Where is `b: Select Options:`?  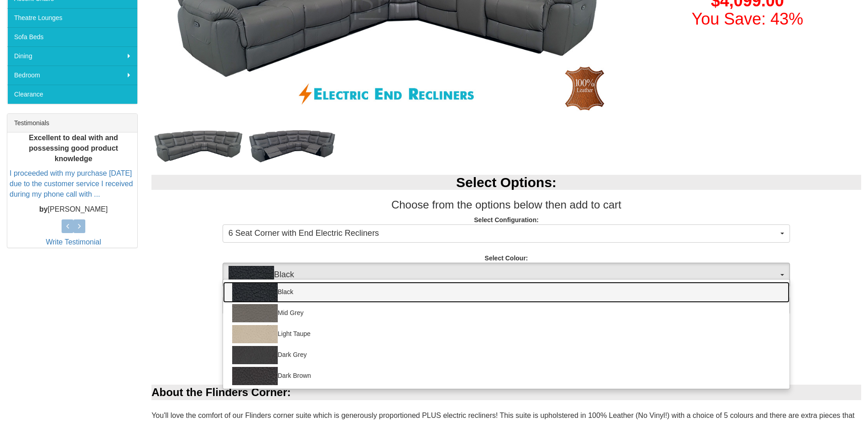
b: Select Options: is located at coordinates (506, 182).